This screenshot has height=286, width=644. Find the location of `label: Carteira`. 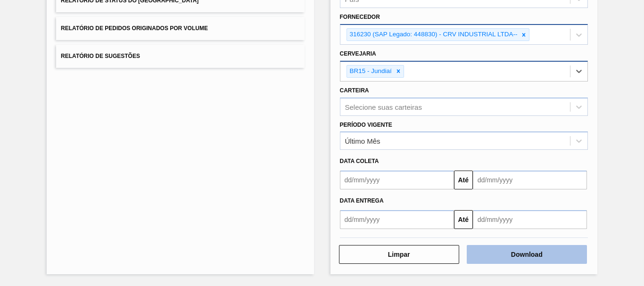

label: Carteira is located at coordinates (355, 91).